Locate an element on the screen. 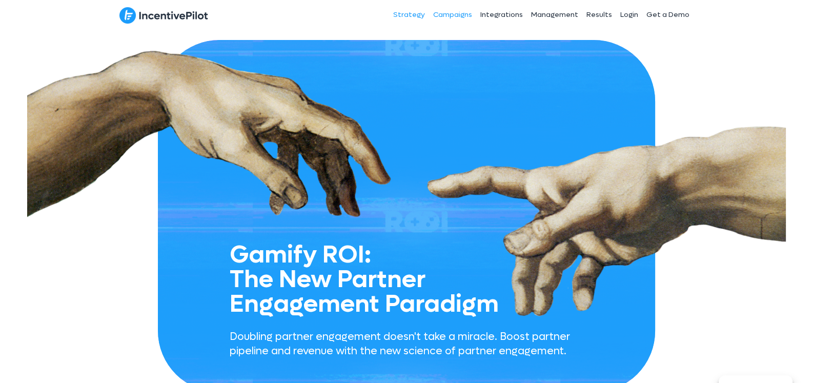 The width and height of the screenshot is (813, 383). a: Login is located at coordinates (629, 15).